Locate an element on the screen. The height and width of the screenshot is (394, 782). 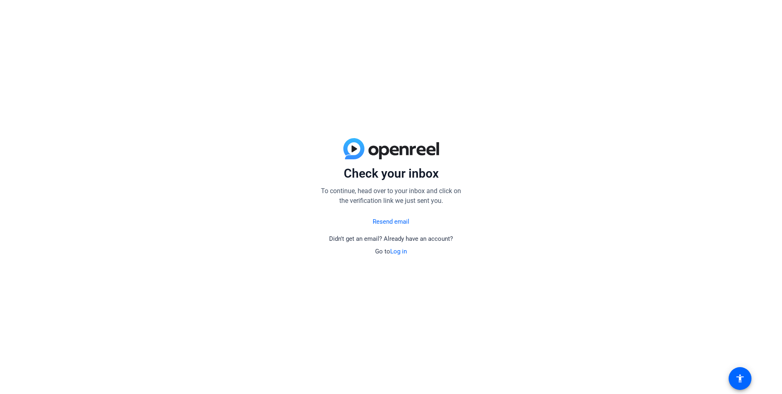
span: Go to is located at coordinates (391, 251).